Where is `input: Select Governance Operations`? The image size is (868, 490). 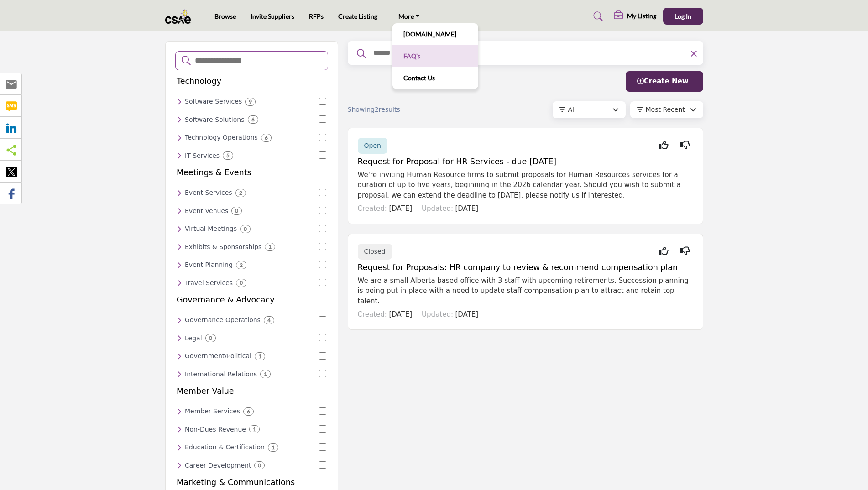
input: Select Governance Operations is located at coordinates (323, 320).